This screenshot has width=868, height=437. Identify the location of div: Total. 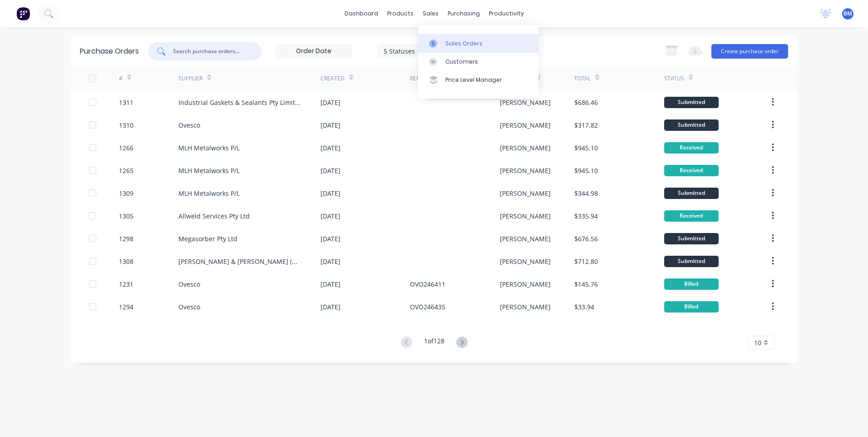
(582, 78).